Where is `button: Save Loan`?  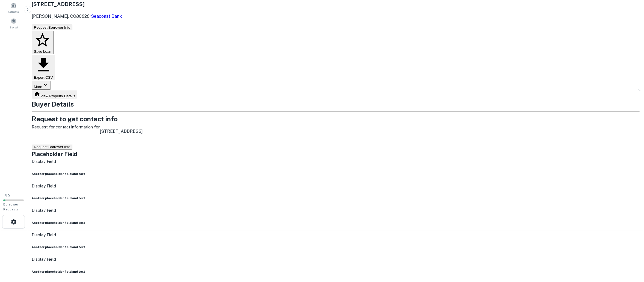 button: Save Loan is located at coordinates (43, 43).